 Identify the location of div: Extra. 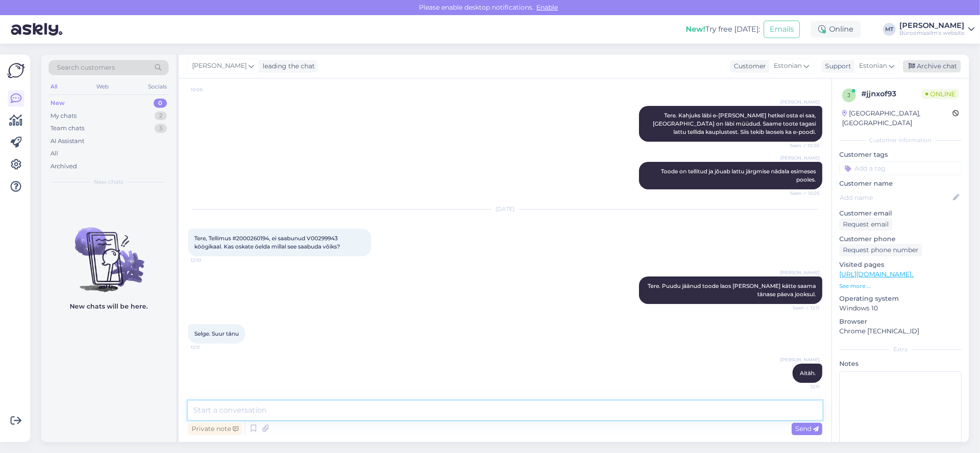
(900, 350).